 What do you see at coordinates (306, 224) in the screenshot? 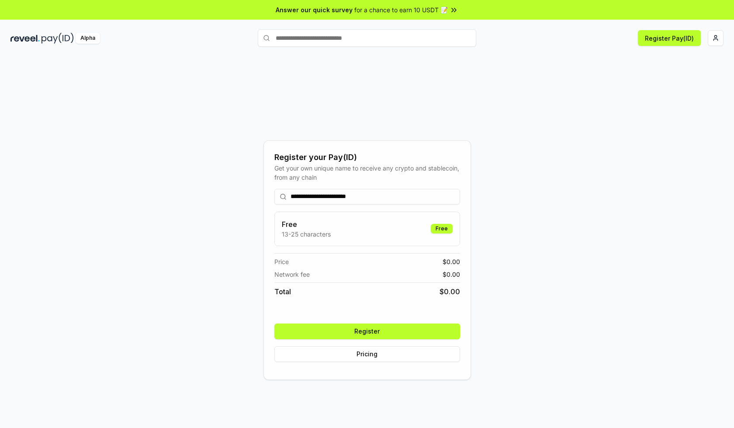
I see `h3: Free` at bounding box center [306, 224].